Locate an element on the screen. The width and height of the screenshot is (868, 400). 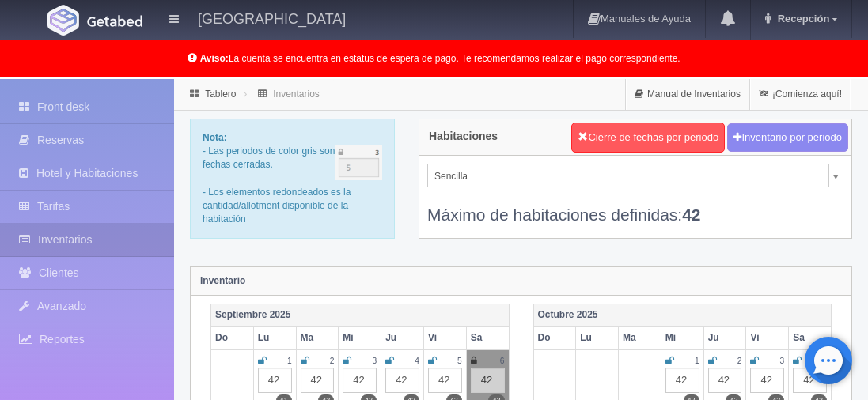
small: 4 is located at coordinates (417, 361).